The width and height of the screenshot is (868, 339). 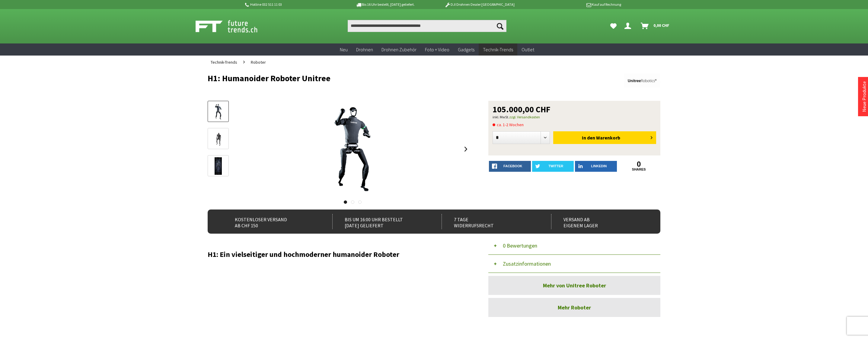 What do you see at coordinates (500, 26) in the screenshot?
I see `button: Suchen` at bounding box center [500, 26].